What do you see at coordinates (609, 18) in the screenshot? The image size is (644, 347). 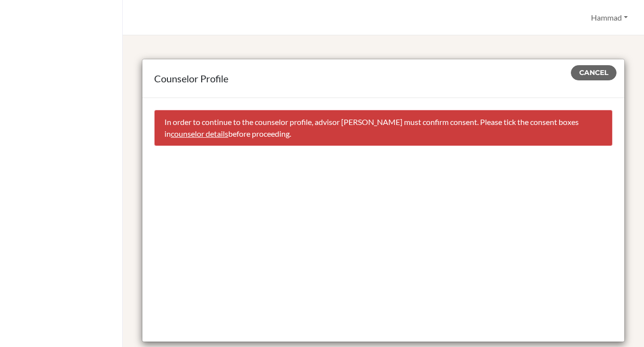 I see `button: Hammad` at bounding box center [609, 18].